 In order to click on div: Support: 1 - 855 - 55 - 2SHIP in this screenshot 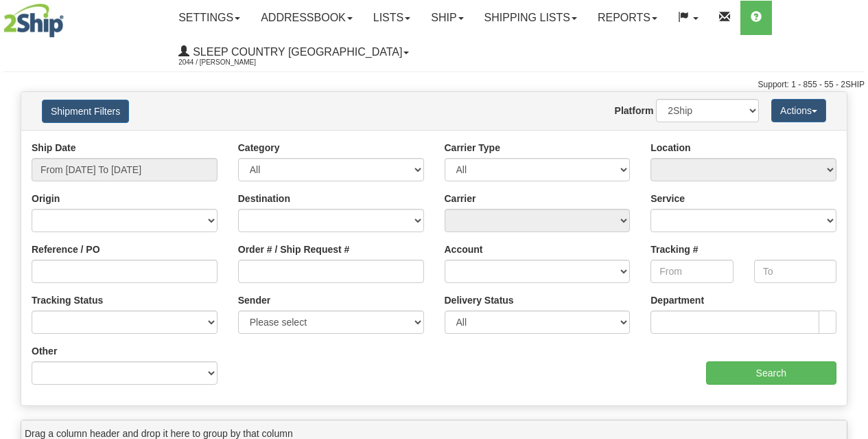, I will do `click(434, 84)`.